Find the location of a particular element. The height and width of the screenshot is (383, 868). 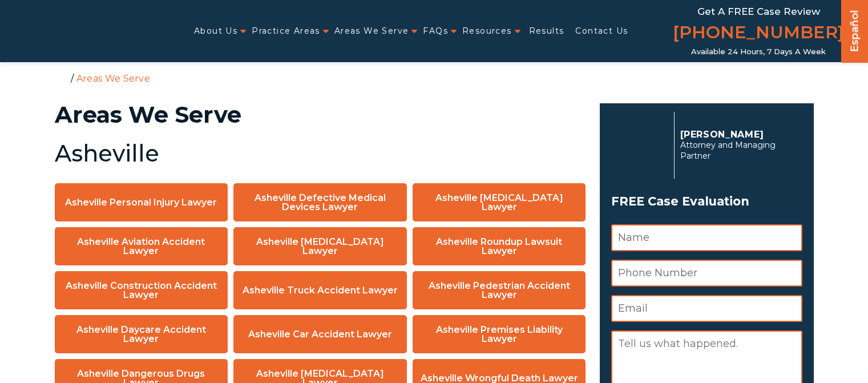

a: Asheville Truck Accident Lawyer is located at coordinates (320, 290).